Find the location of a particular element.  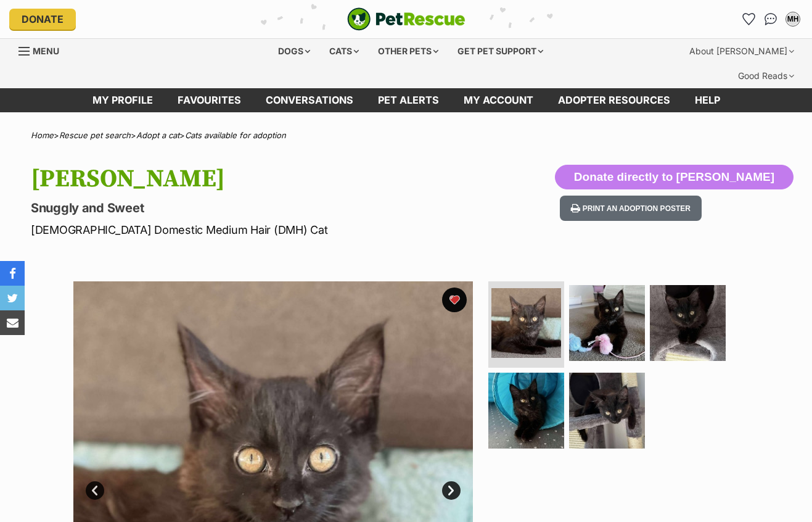

button: My account is located at coordinates (793, 19).